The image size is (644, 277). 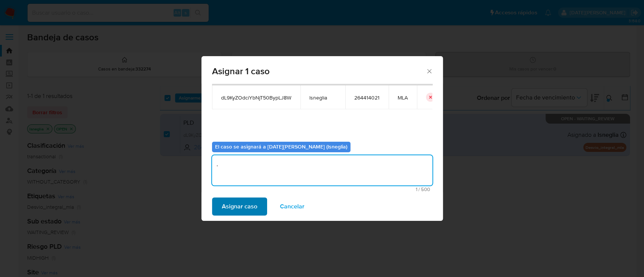 I want to click on span: dL9KyZOdciYbNjT50BypLJ8W, so click(x=256, y=97).